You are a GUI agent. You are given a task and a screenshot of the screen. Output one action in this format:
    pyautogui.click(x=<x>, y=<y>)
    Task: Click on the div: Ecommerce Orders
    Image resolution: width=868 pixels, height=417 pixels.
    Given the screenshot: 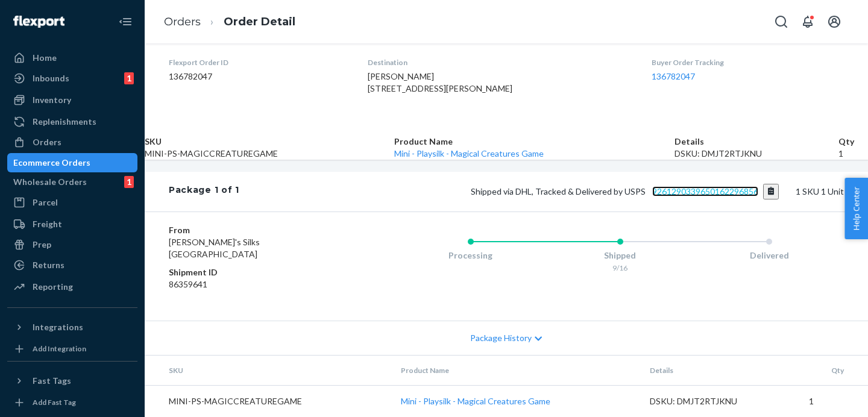 What is the action you would take?
    pyautogui.click(x=51, y=163)
    